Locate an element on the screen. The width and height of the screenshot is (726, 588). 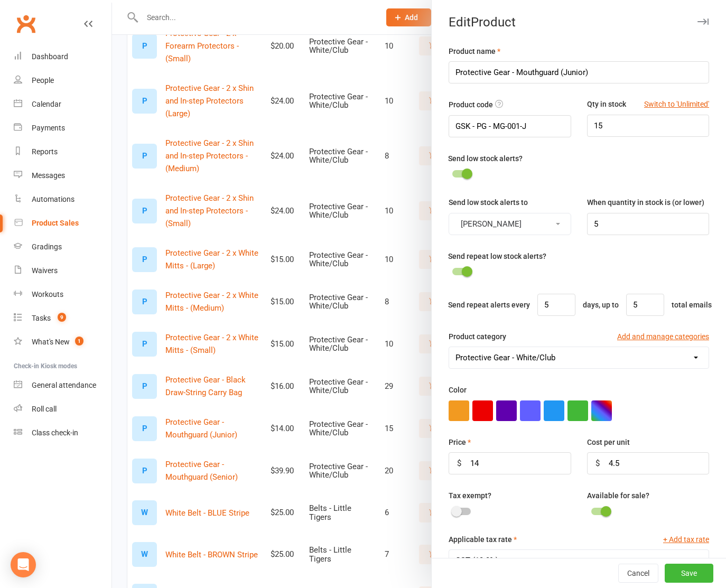
a: Tasks 9 is located at coordinates (63, 318).